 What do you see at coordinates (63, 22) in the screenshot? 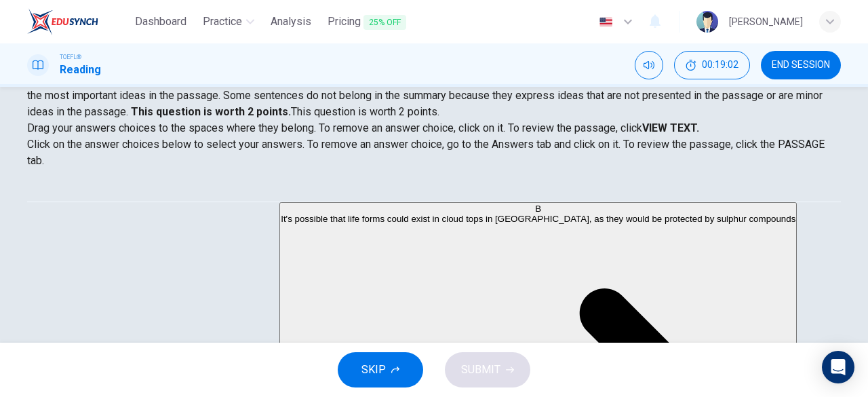
I see `img: EduSynch logo` at bounding box center [63, 22].